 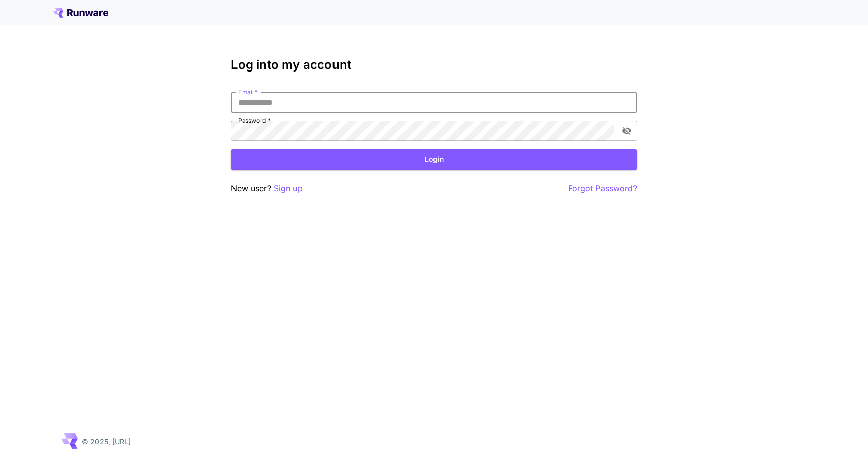 What do you see at coordinates (603, 188) in the screenshot?
I see `button: Forgot Password?` at bounding box center [603, 188].